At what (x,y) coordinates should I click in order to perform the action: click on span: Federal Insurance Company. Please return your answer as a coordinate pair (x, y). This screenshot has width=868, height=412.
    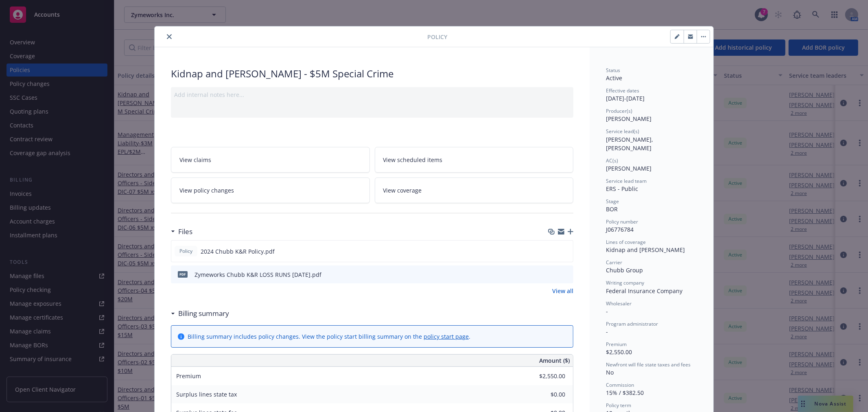
    Looking at the image, I should click on (644, 290).